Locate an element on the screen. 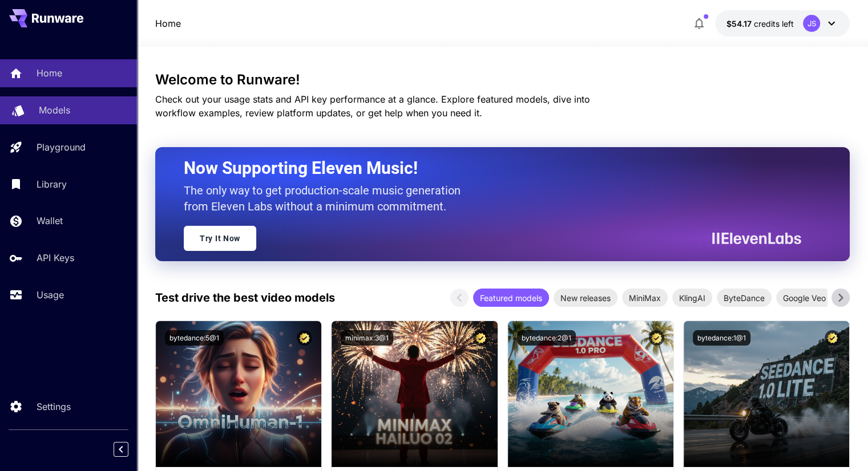 The height and width of the screenshot is (471, 868). span: Check out your usage stats and API key performance at a glance. Explore featured models, dive int... is located at coordinates (372, 106).